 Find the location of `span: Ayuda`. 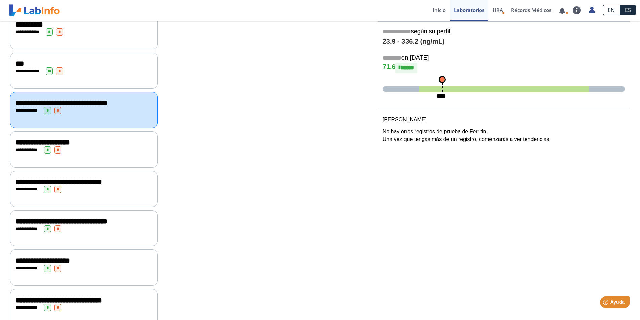

span: Ayuda is located at coordinates (37, 8).